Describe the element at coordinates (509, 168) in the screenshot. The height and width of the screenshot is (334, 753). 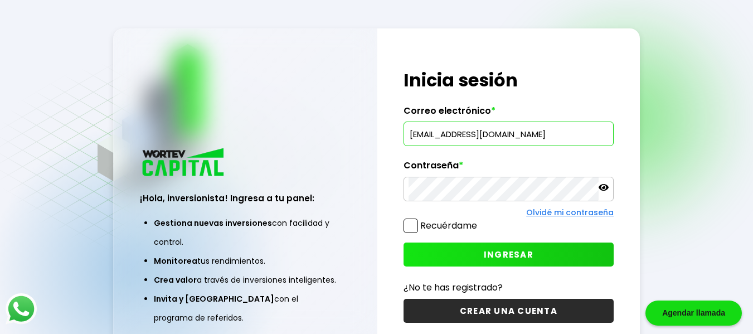
I see `label: Contraseña` at that location.